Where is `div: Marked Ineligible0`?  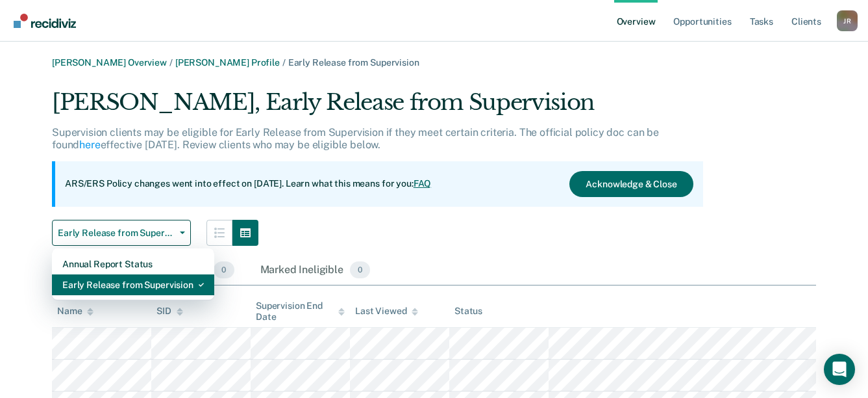 div: Marked Ineligible0 is located at coordinates (316, 271).